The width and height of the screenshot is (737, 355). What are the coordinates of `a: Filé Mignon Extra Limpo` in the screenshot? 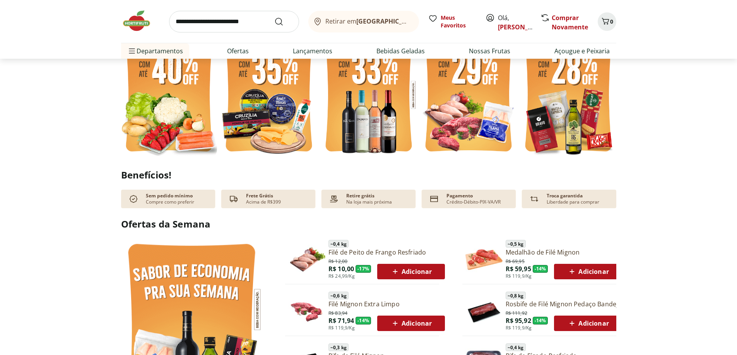 It's located at (386, 304).